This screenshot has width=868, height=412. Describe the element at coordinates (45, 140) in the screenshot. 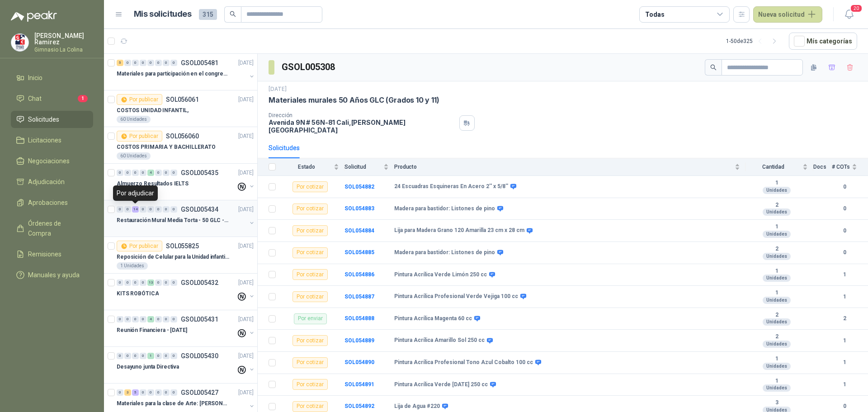

I see `span: Licitaciones` at that location.